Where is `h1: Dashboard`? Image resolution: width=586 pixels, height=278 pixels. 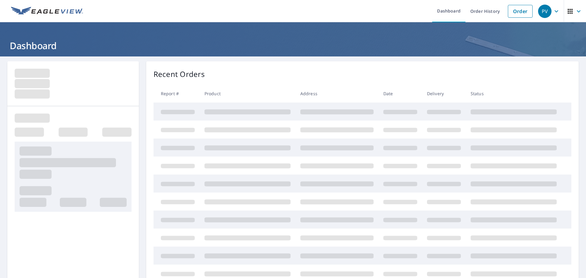
h1: Dashboard is located at coordinates (293, 45).